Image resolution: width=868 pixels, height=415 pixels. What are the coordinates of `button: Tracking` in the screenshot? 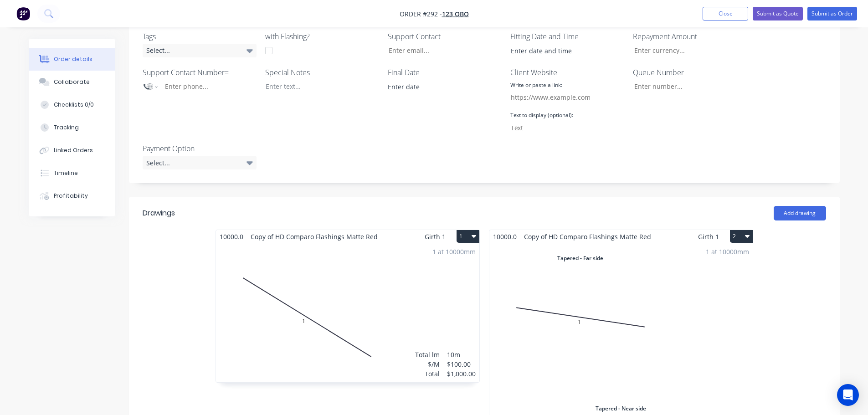 It's located at (72, 127).